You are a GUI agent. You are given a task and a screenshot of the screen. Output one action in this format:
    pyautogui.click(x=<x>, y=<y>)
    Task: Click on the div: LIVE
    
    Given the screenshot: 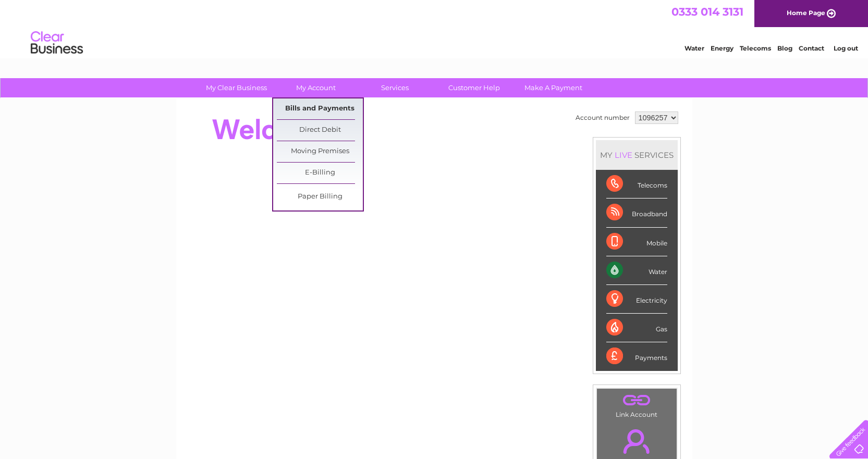 What is the action you would take?
    pyautogui.click(x=623, y=155)
    